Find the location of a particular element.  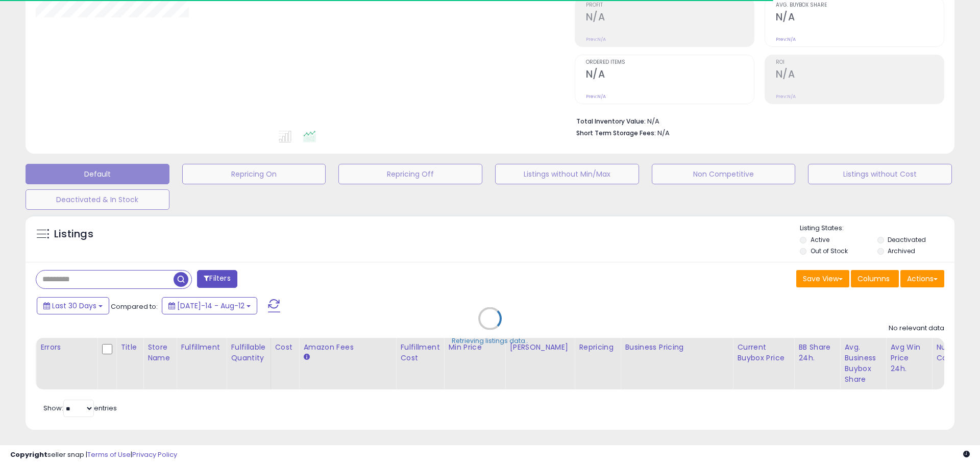

a: Privacy Policy is located at coordinates (154, 454).